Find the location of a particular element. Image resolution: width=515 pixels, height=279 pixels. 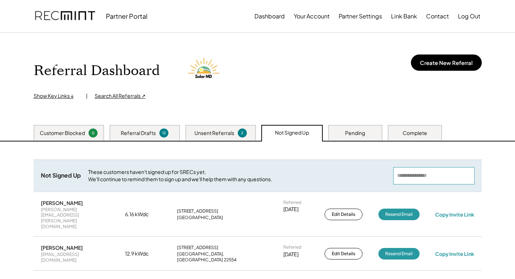

img: Solar%20MD%20LOgo.png is located at coordinates (205, 71).